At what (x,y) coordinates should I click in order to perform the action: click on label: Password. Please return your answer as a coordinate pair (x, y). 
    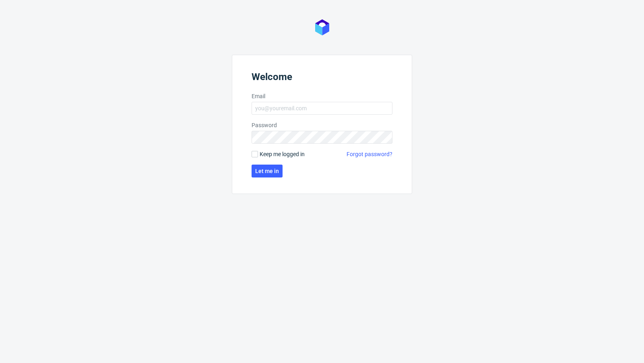
    Looking at the image, I should click on (322, 125).